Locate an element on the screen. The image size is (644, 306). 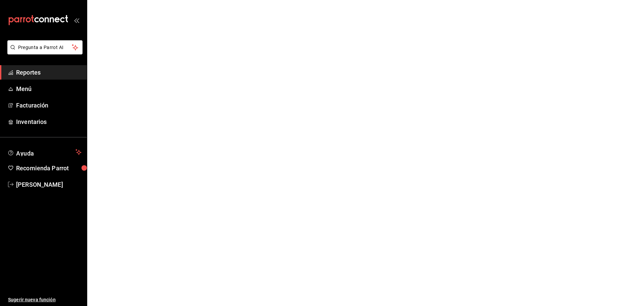
span: Reportes is located at coordinates (49, 72).